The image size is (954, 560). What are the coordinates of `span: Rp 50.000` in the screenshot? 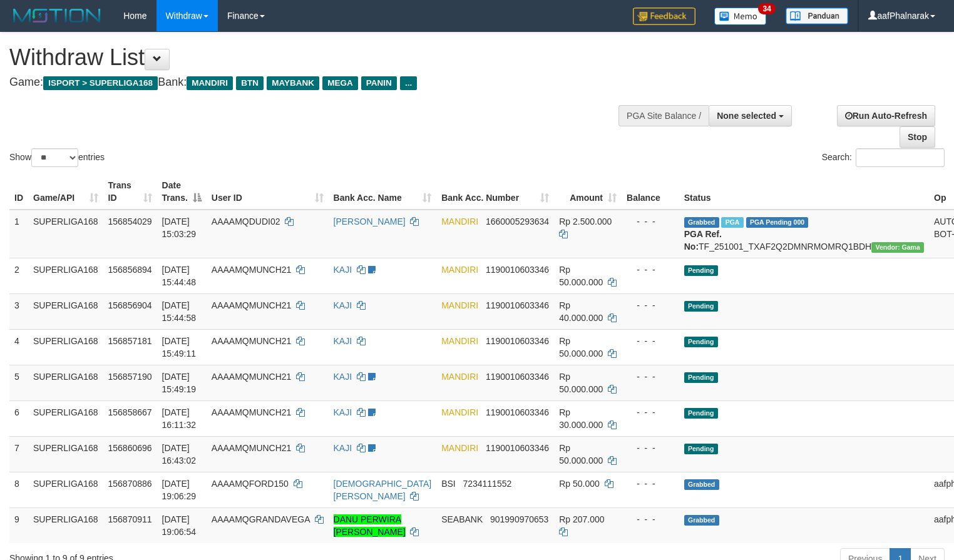 It's located at (579, 484).